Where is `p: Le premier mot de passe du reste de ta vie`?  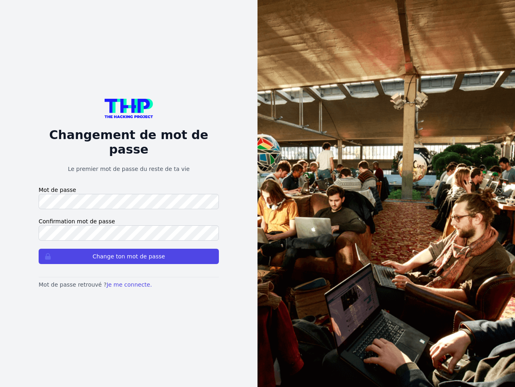 p: Le premier mot de passe du reste de ta vie is located at coordinates (129, 169).